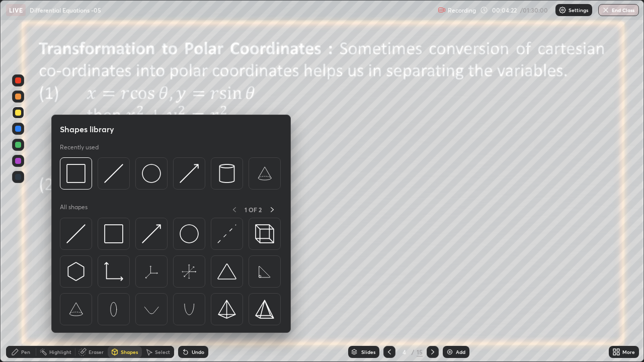 Image resolution: width=644 pixels, height=362 pixels. What do you see at coordinates (562, 10) in the screenshot?
I see `img: class-settings-icons` at bounding box center [562, 10].